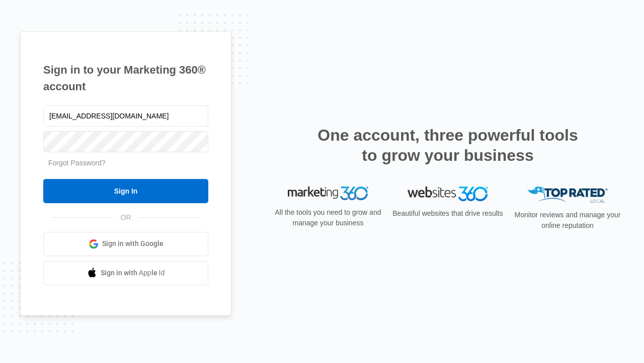 This screenshot has width=644, height=363. I want to click on img: Marketing 360, so click(328, 193).